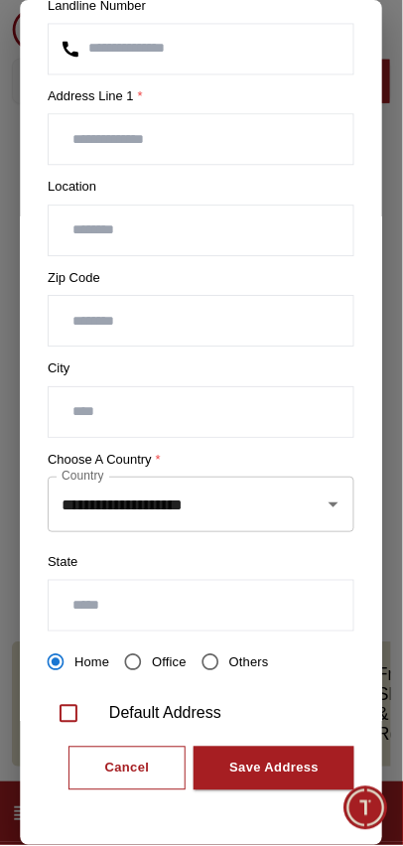 The height and width of the screenshot is (846, 403). I want to click on div: Save Address, so click(275, 770).